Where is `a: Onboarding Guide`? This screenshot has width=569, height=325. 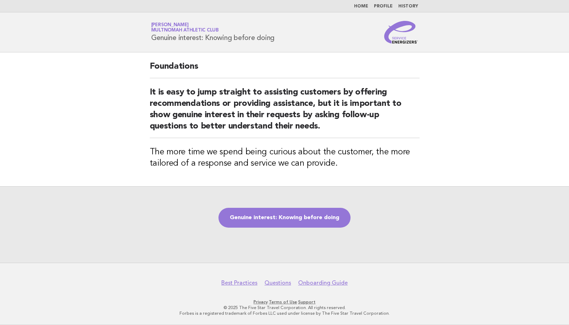 a: Onboarding Guide is located at coordinates (323, 283).